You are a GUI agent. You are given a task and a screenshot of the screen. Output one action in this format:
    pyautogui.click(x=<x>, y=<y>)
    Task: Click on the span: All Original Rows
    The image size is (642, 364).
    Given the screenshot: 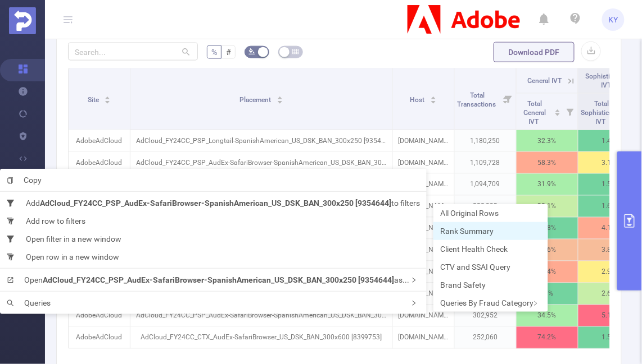 What is the action you would take?
    pyautogui.click(x=469, y=213)
    